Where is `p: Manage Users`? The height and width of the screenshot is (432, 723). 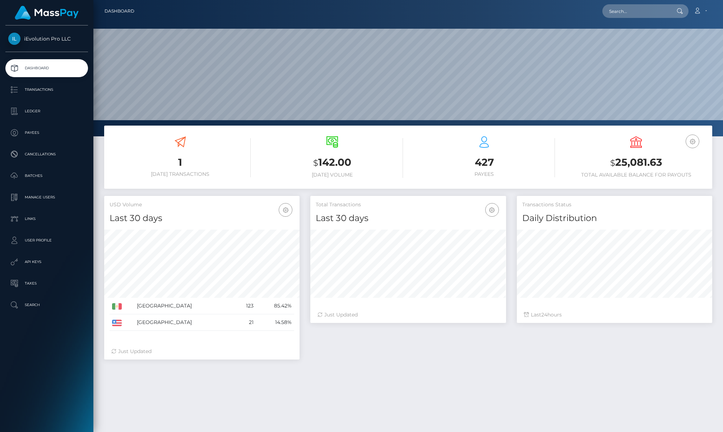
p: Manage Users is located at coordinates (47, 198).